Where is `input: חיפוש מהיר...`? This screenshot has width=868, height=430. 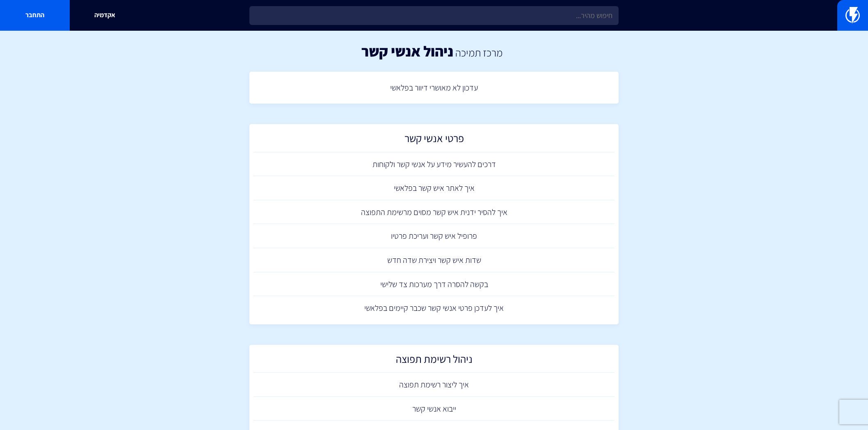 input: חיפוש מהיר... is located at coordinates (434, 16).